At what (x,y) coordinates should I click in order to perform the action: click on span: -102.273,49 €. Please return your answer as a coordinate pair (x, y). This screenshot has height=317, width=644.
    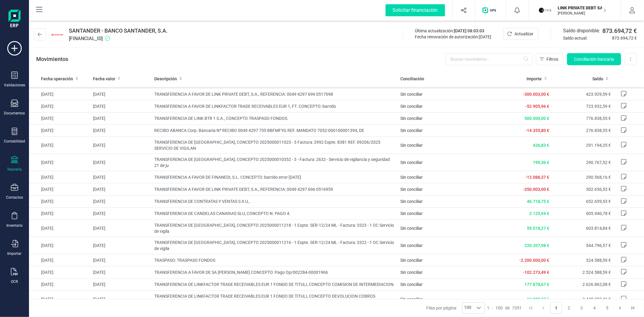
    Looking at the image, I should click on (536, 272).